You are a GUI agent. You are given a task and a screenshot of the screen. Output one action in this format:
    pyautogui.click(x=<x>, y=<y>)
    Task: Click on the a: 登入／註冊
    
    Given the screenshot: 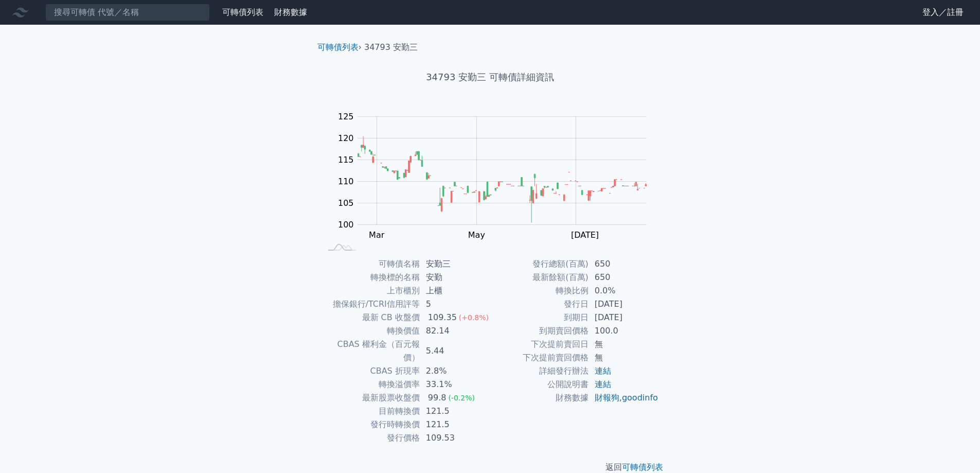 What is the action you would take?
    pyautogui.click(x=943, y=12)
    